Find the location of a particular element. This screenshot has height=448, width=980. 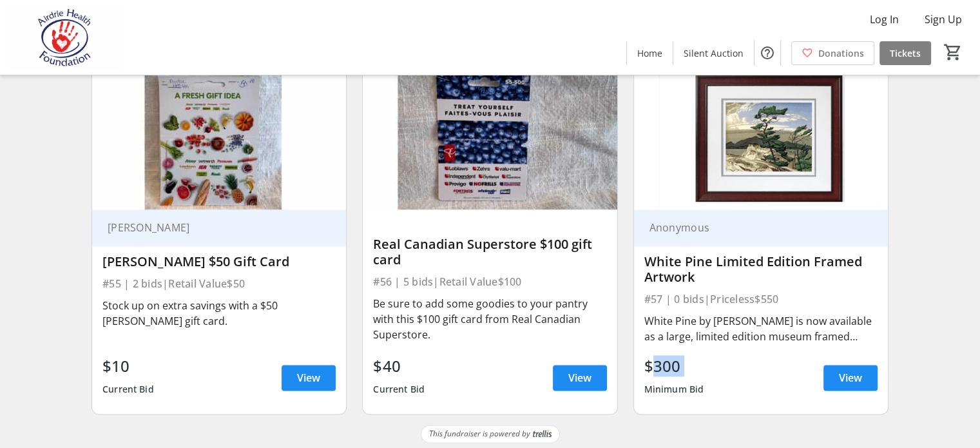

button: Cart is located at coordinates (953, 52).